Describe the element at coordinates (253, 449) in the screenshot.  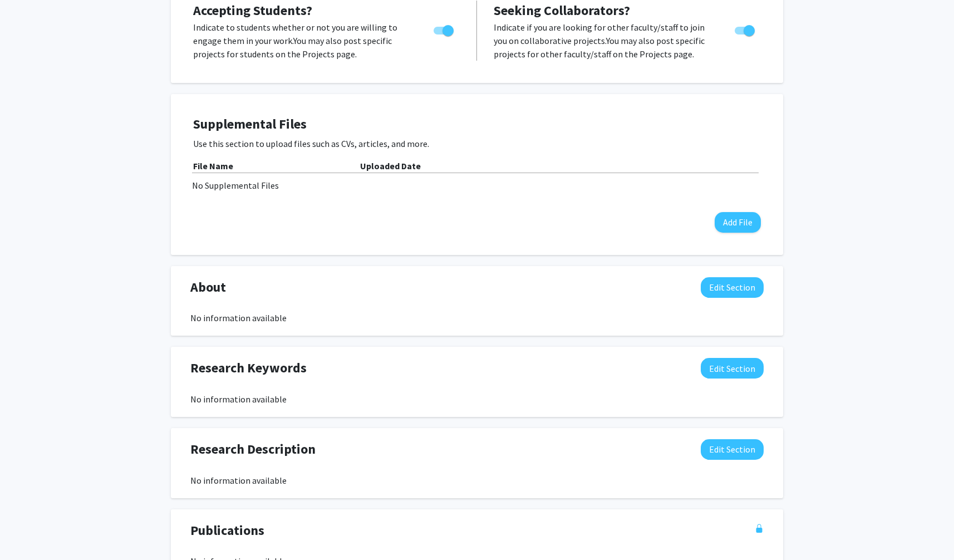
I see `span: Research Description` at that location.